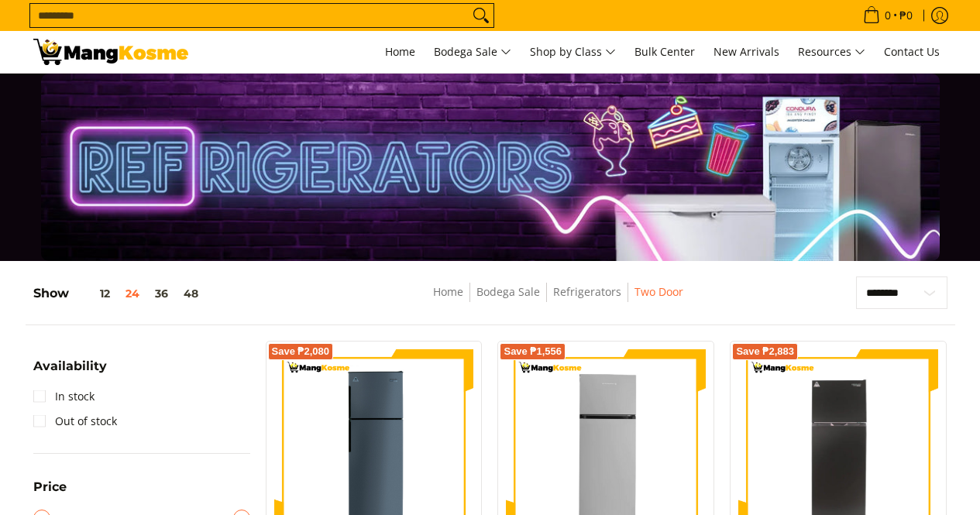  What do you see at coordinates (888, 16) in the screenshot?
I see `span: 0` at bounding box center [888, 16].